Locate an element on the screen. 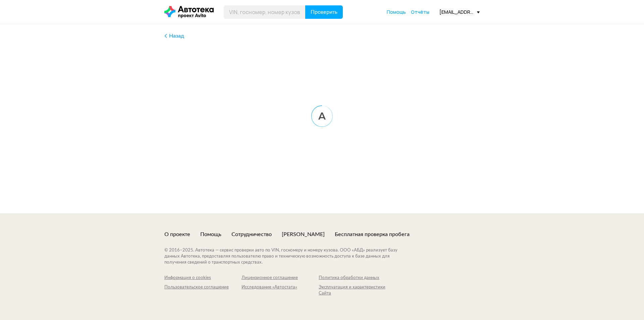  a: Информация о cookies is located at coordinates (203, 278).